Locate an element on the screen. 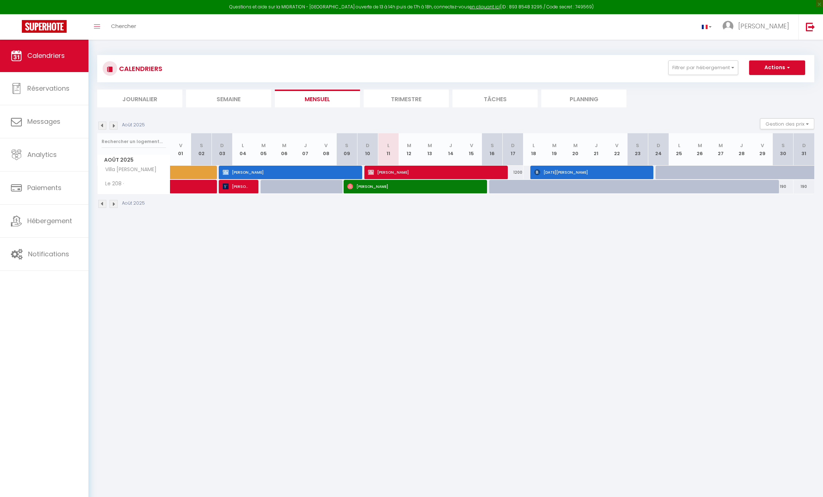  th: 01 is located at coordinates (181, 149).